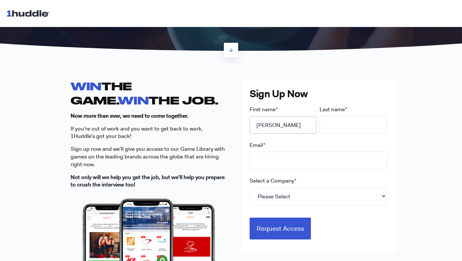  Describe the element at coordinates (137, 132) in the screenshot. I see `span: If you’re out of work and you want to get back to work, 1Huddle’s got your back!` at that location.